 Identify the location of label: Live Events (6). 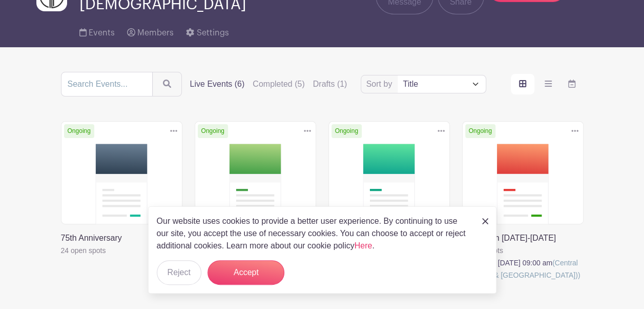
(217, 84).